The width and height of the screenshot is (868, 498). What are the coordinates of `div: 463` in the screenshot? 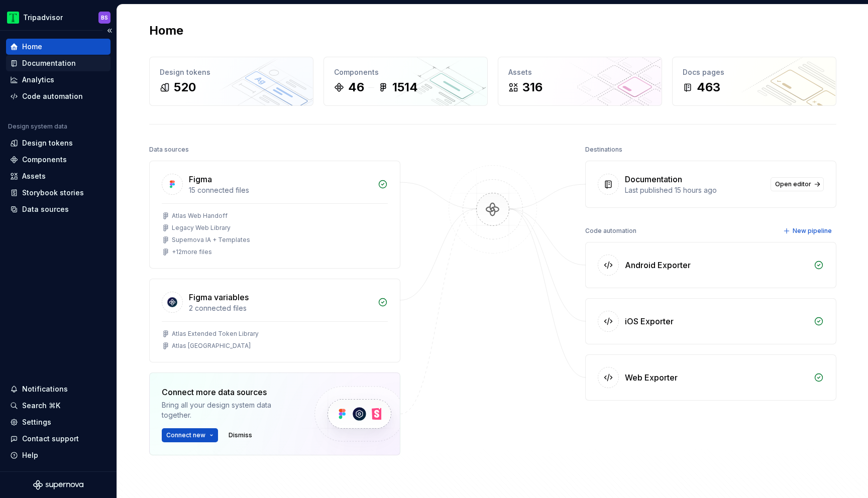 It's located at (708, 87).